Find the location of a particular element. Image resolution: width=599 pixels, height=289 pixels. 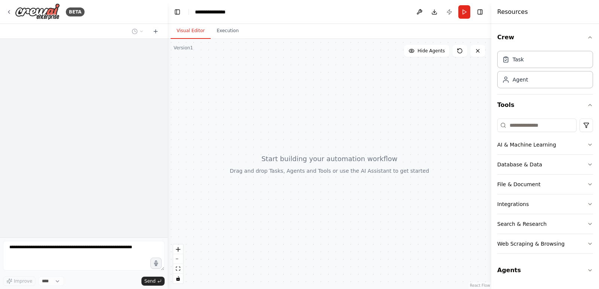

button: AI & Machine Learning is located at coordinates (545, 145).